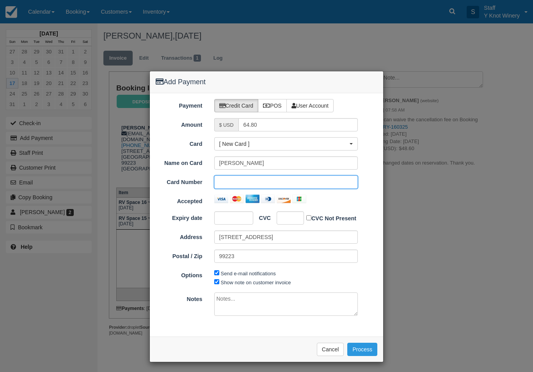  Describe the element at coordinates (284, 144) in the screenshot. I see `span: [ New Card ]` at that location.